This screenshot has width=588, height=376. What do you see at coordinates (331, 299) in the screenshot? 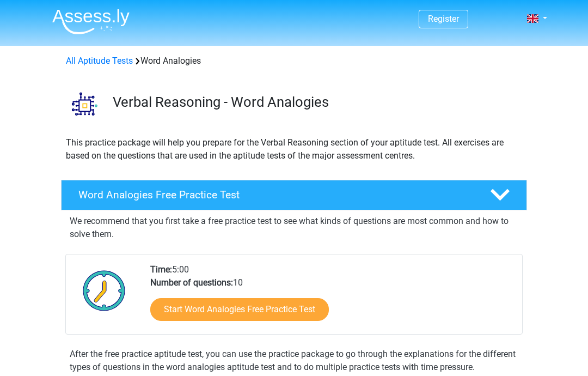
I see `div: 5:00 10` at bounding box center [331, 299].